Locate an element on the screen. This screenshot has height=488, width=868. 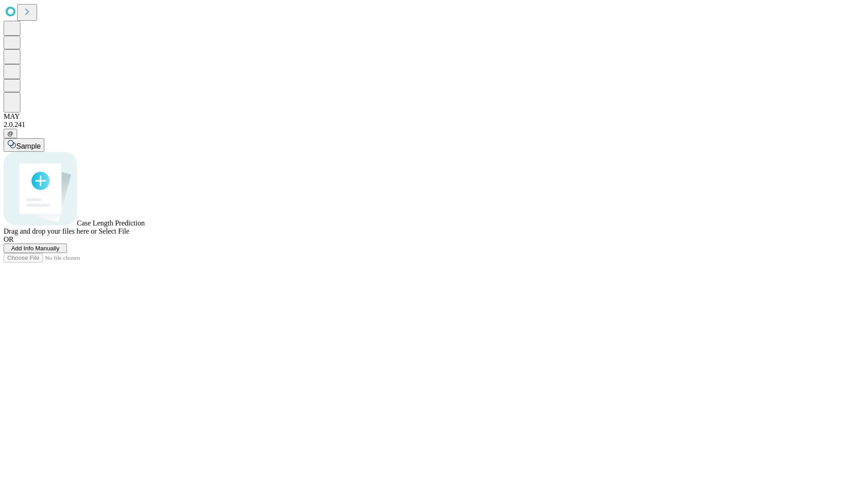
div: 2.0.241 is located at coordinates (434, 125).